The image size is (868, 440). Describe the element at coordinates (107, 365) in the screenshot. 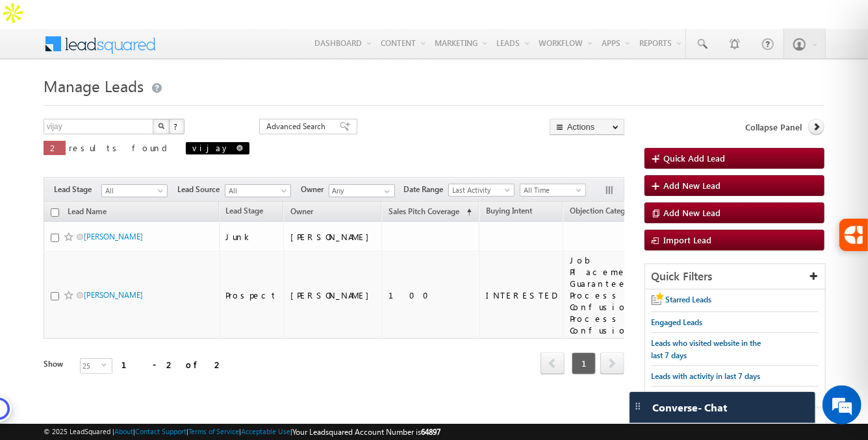

I see `span: select` at that location.